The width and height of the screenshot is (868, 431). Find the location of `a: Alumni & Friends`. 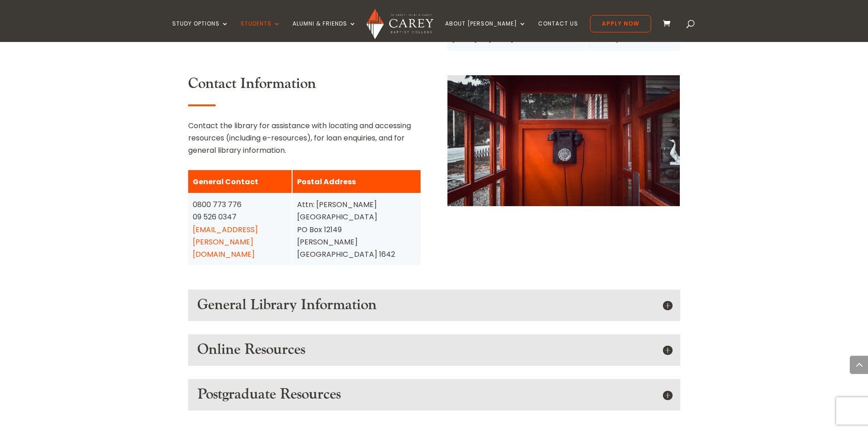

a: Alumni & Friends is located at coordinates (325, 31).